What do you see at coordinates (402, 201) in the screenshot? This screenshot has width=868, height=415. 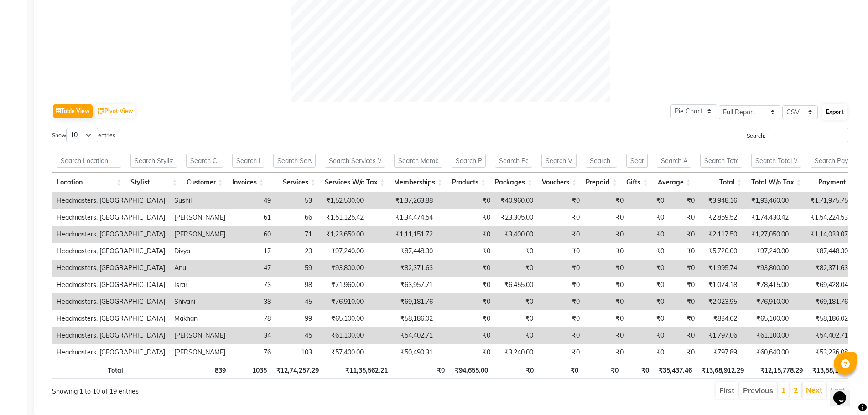 I see `td: ₹1,37,263.88` at bounding box center [402, 201].